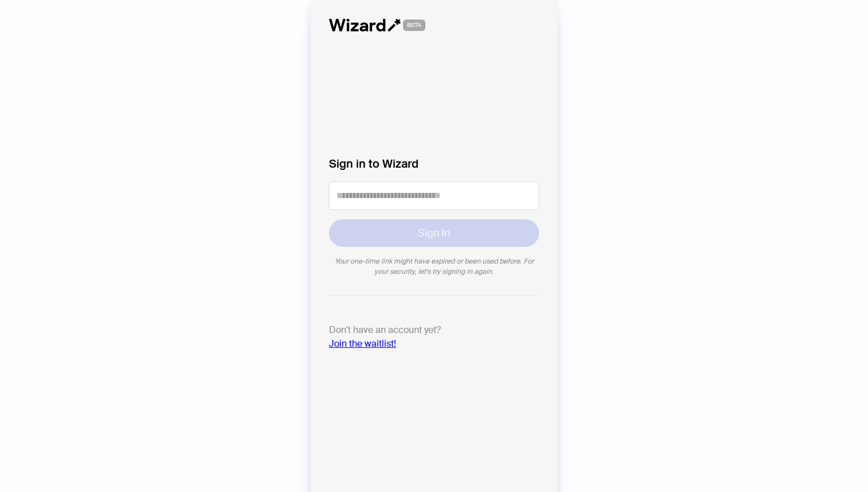 The width and height of the screenshot is (868, 492). Describe the element at coordinates (434, 233) in the screenshot. I see `button: Sign In` at that location.